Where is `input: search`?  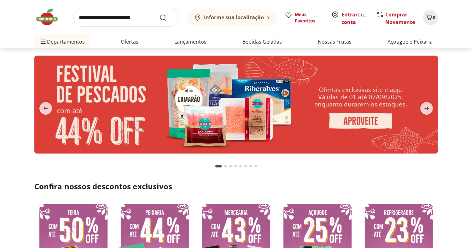 input: search is located at coordinates (127, 18).